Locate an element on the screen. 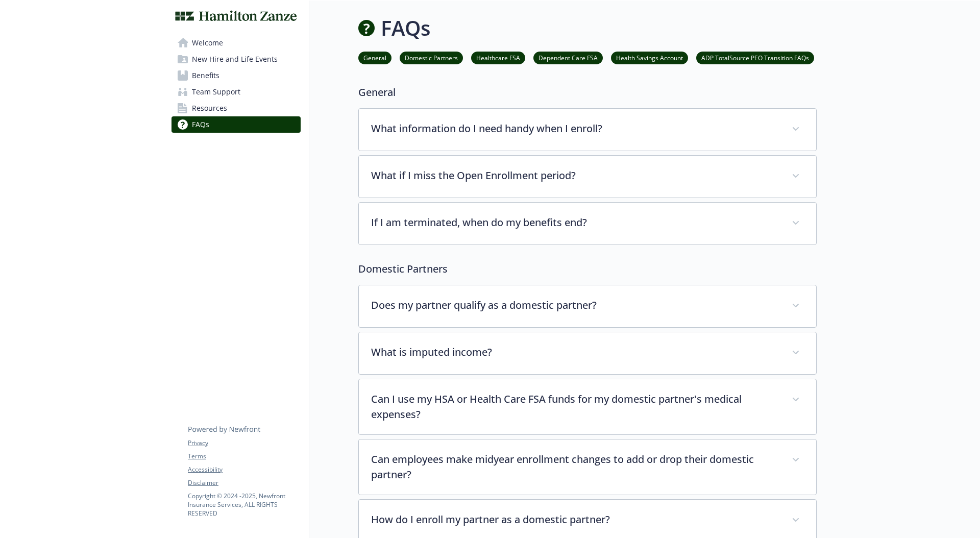  p: Does my partner qualify as a domestic partner? is located at coordinates (576, 306).